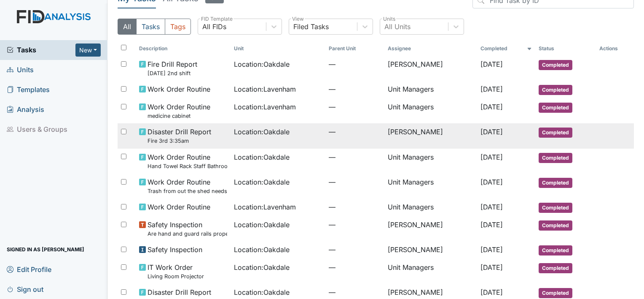 The image size is (644, 299). Describe the element at coordinates (20, 70) in the screenshot. I see `span: Units` at that location.